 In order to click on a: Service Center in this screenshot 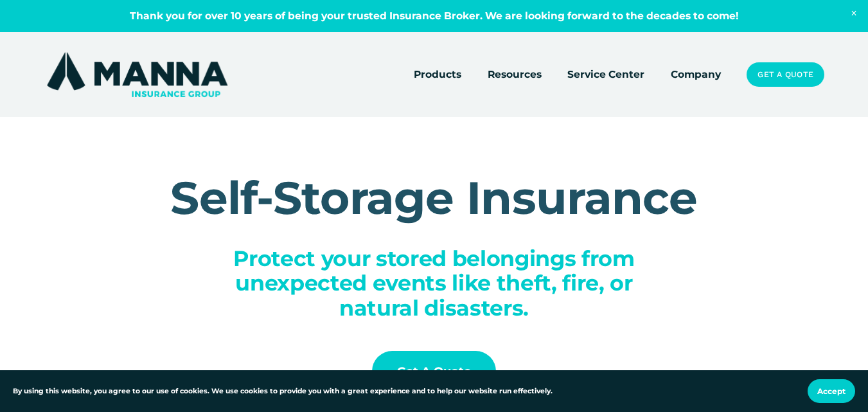, I will do `click(605, 74)`.